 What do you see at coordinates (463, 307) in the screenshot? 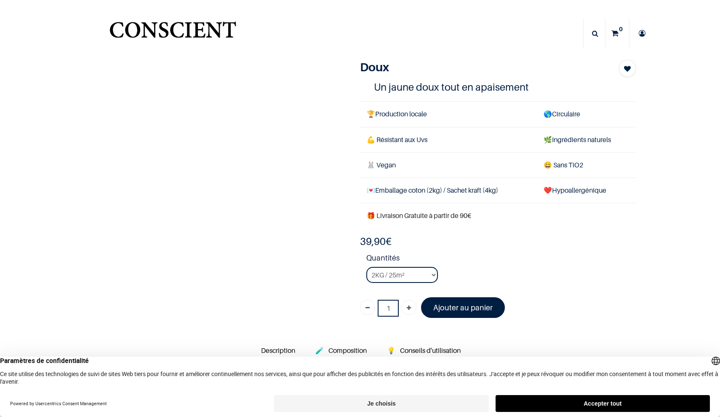
I see `font: Ajouter au panier` at bounding box center [463, 307].